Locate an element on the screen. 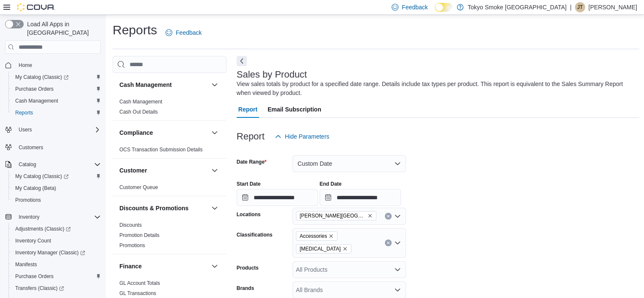  button: Home is located at coordinates (53, 65).